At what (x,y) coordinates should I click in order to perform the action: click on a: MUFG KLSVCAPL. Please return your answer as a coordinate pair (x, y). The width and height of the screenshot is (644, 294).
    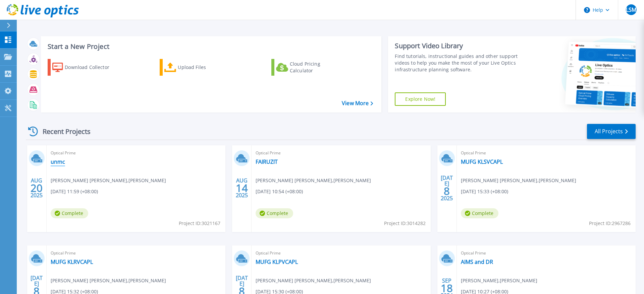
    Looking at the image, I should click on (482, 162).